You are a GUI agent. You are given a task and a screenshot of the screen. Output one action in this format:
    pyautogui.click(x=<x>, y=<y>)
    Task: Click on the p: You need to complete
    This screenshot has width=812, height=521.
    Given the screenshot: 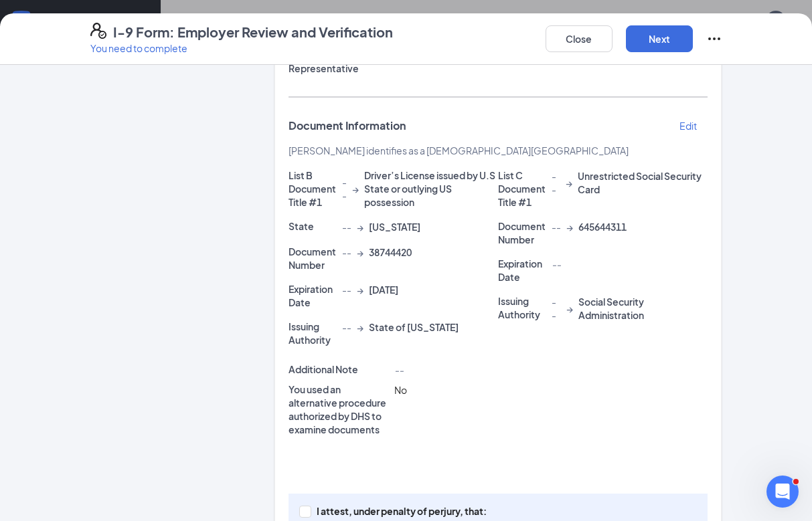 What is the action you would take?
    pyautogui.click(x=242, y=49)
    